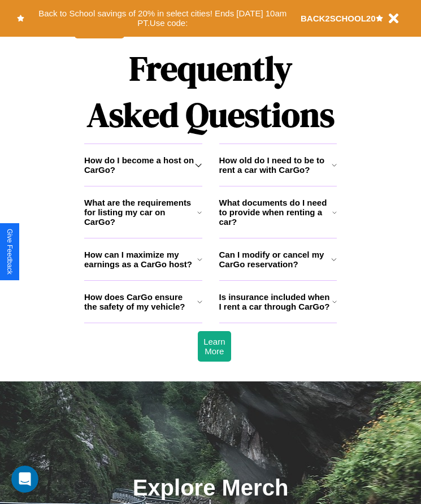  I want to click on h3: How do I become a host on CarGo?, so click(140, 165).